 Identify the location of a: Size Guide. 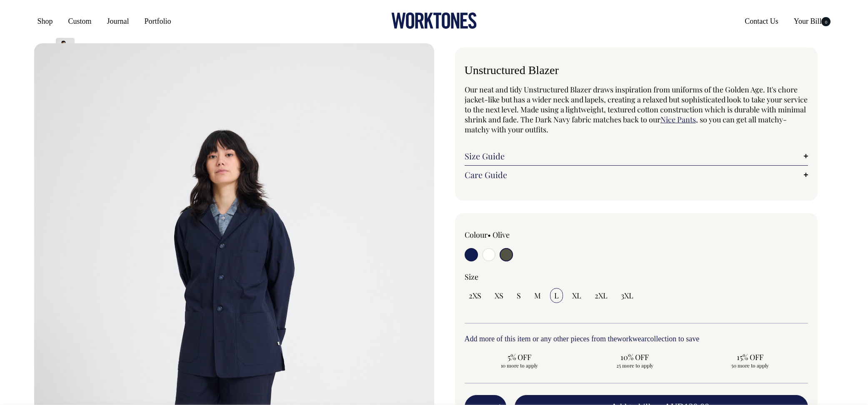
(636, 156).